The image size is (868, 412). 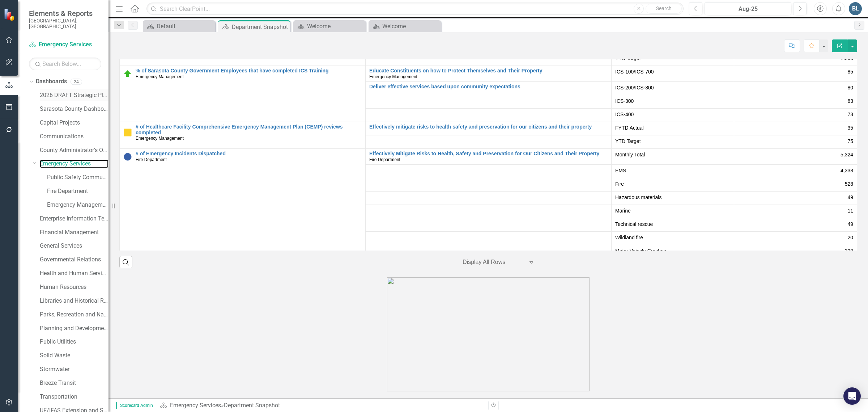 I want to click on span: Elements & Reports, so click(x=65, y=14).